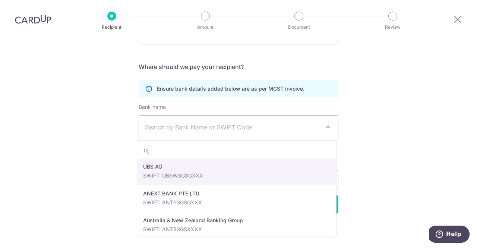 The image size is (477, 248). Describe the element at coordinates (237, 220) in the screenshot. I see `p: Australia & New Zealand Banking Group` at that location.